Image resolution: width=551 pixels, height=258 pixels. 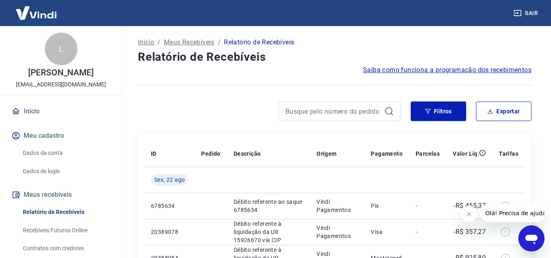 What do you see at coordinates (169, 232) in the screenshot?
I see `p: 20389078` at bounding box center [169, 232].